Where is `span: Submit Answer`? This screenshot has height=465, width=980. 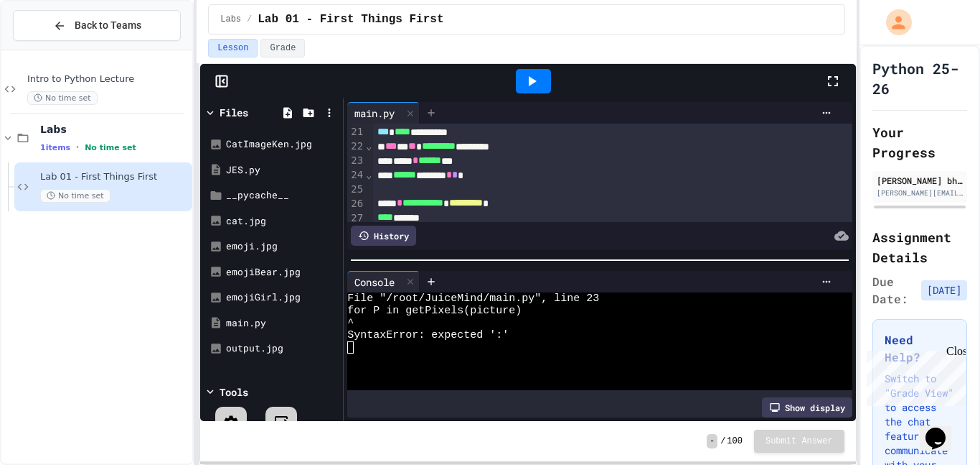
span: Submit Answer is located at coordinates (799, 441).